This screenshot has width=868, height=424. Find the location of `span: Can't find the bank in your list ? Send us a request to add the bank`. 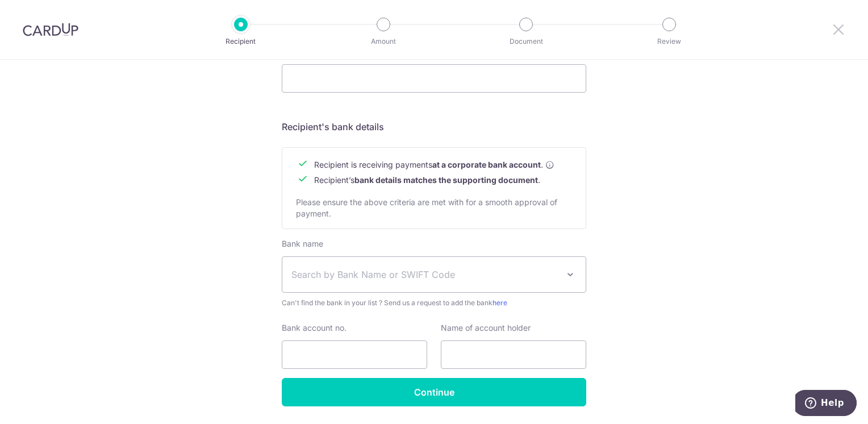

span: Can't find the bank in your list ? Send us a request to add the bank is located at coordinates (434, 303).